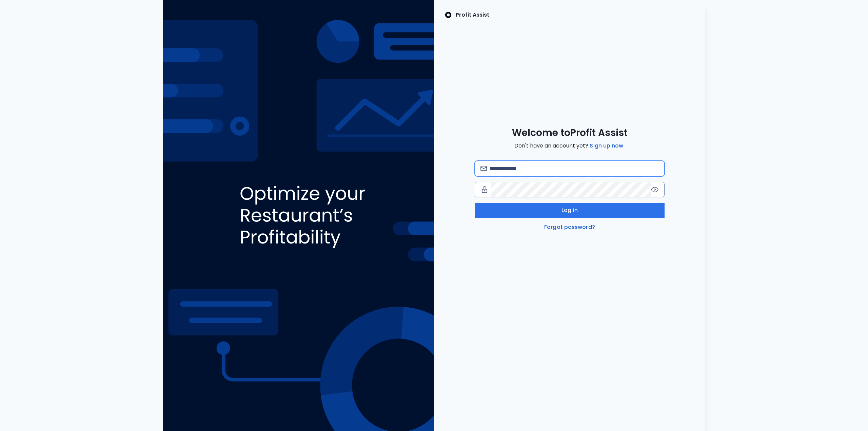 The image size is (868, 431). I want to click on span: Welcome to Profit Assist, so click(569, 133).